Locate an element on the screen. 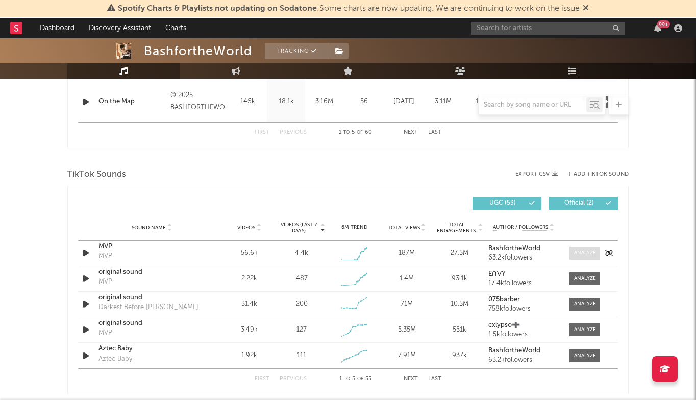  button: 99+ is located at coordinates (658, 28).